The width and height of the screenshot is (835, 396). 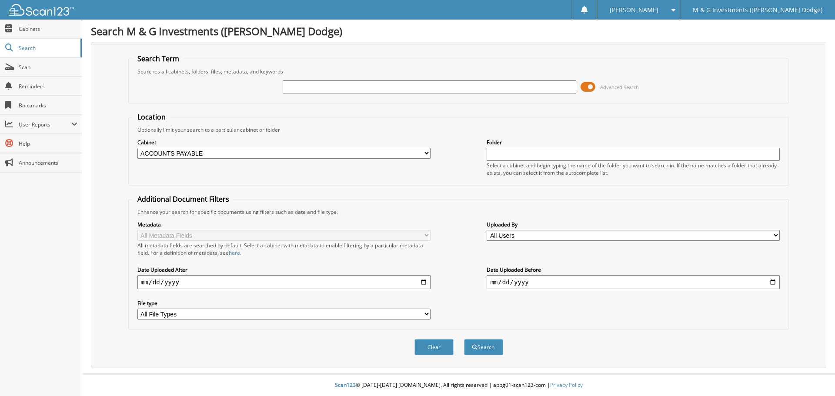 I want to click on span: Scan, so click(x=48, y=67).